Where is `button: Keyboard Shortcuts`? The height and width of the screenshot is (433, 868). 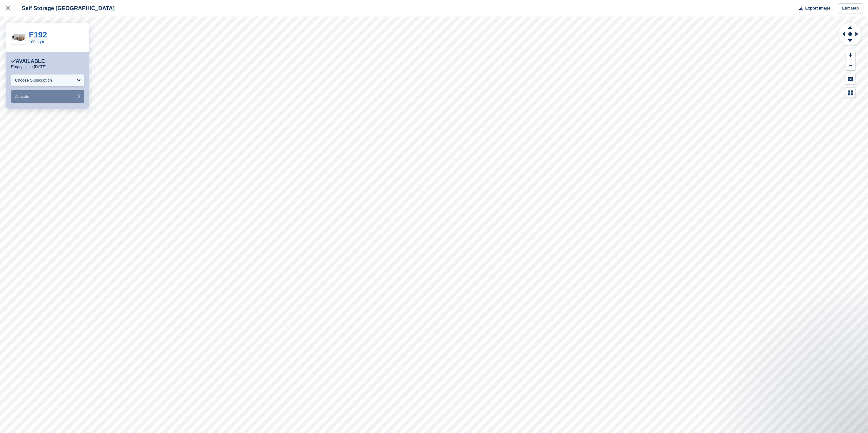
button: Keyboard Shortcuts is located at coordinates (850, 79).